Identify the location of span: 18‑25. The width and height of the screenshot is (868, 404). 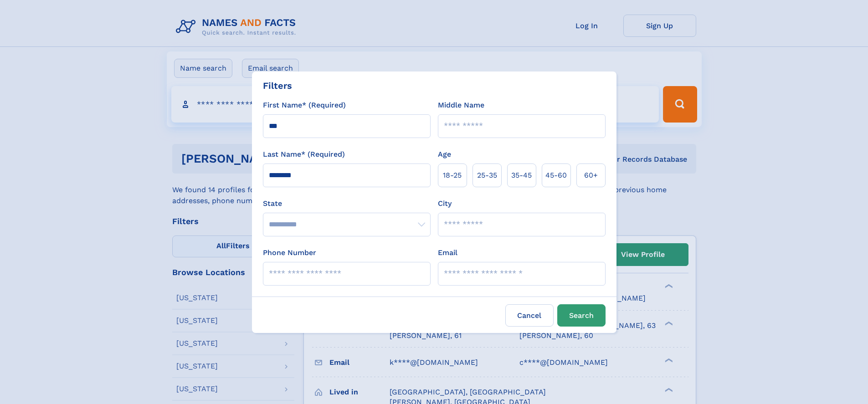
(452, 175).